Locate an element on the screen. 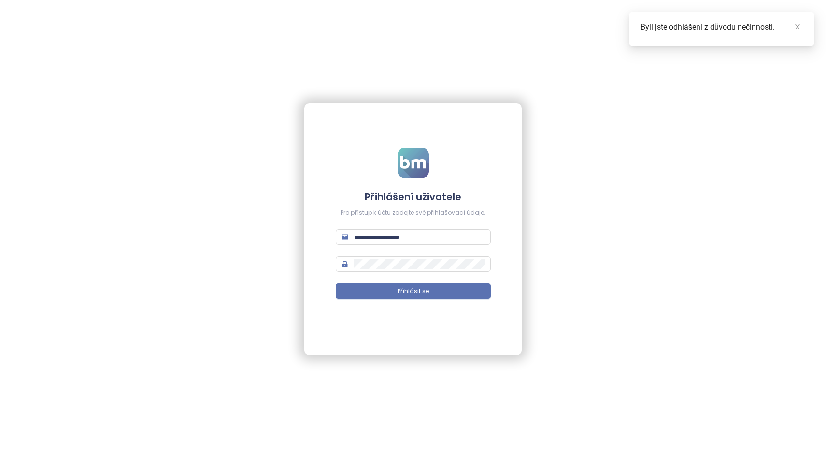 The image size is (826, 458). span: close is located at coordinates (798, 27).